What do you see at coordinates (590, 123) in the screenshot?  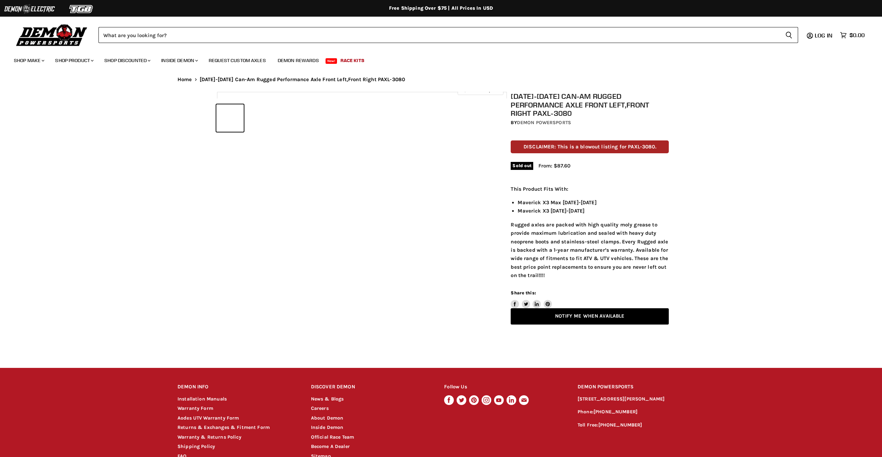 I see `div: by` at bounding box center [590, 123].